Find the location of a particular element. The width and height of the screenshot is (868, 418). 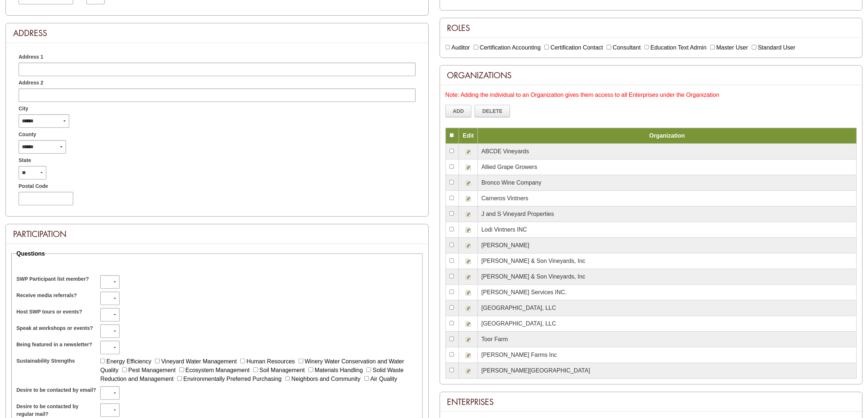

td: Receive media referrals? is located at coordinates (47, 295).